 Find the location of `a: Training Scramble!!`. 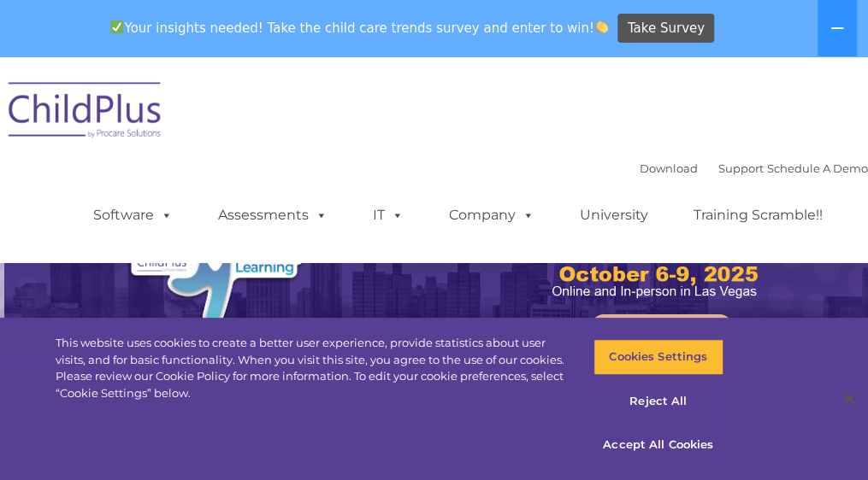

a: Training Scramble!! is located at coordinates (757, 216).